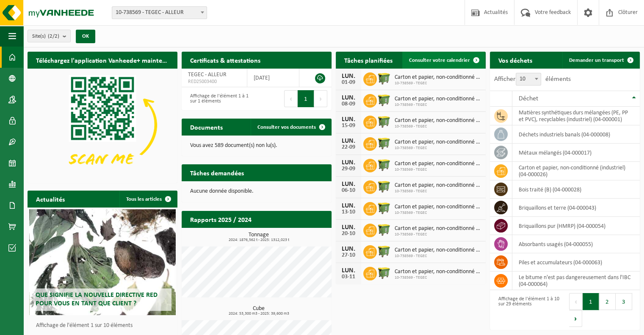 The height and width of the screenshot is (335, 644). I want to click on td: bois traité (B) (04-000028), so click(576, 189).